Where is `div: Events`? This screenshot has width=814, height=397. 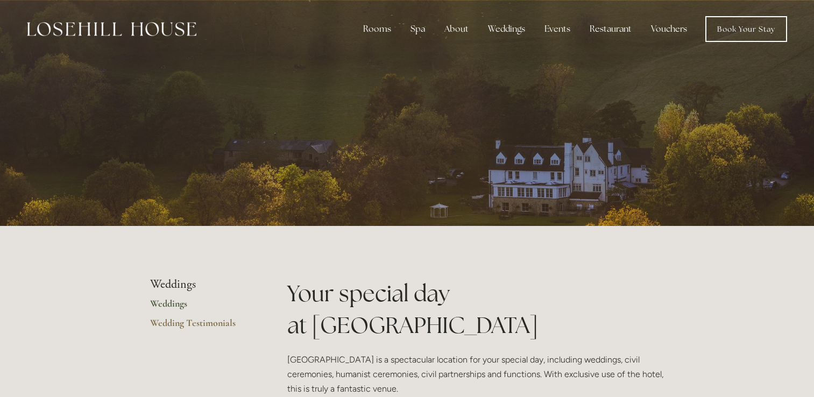
div: Events is located at coordinates (558, 29).